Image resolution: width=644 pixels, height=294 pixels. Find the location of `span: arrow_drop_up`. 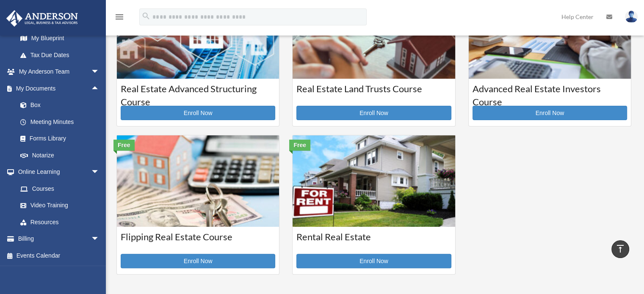

span: arrow_drop_up is located at coordinates (100, 88).